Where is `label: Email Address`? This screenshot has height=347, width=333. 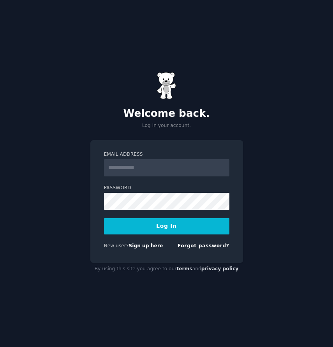 label: Email Address is located at coordinates (167, 155).